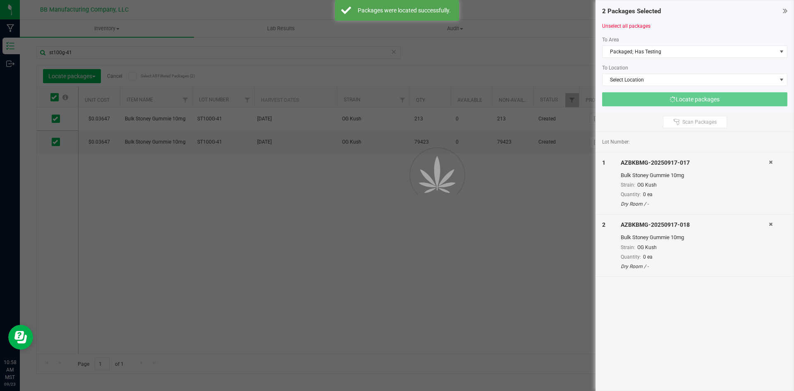 This screenshot has width=794, height=391. What do you see at coordinates (626, 26) in the screenshot?
I see `a: Unselect all packages` at bounding box center [626, 26].